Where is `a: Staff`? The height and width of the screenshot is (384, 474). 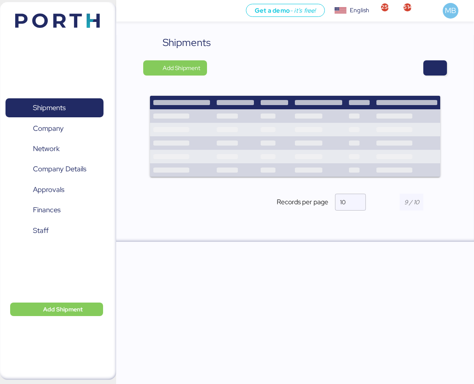 a: Staff is located at coordinates (54, 231).